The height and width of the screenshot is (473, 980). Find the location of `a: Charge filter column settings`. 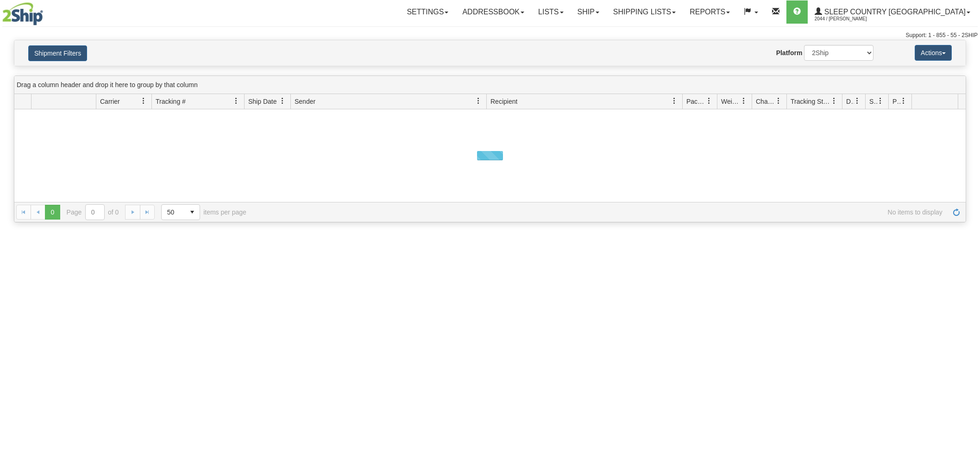

a: Charge filter column settings is located at coordinates (778, 101).